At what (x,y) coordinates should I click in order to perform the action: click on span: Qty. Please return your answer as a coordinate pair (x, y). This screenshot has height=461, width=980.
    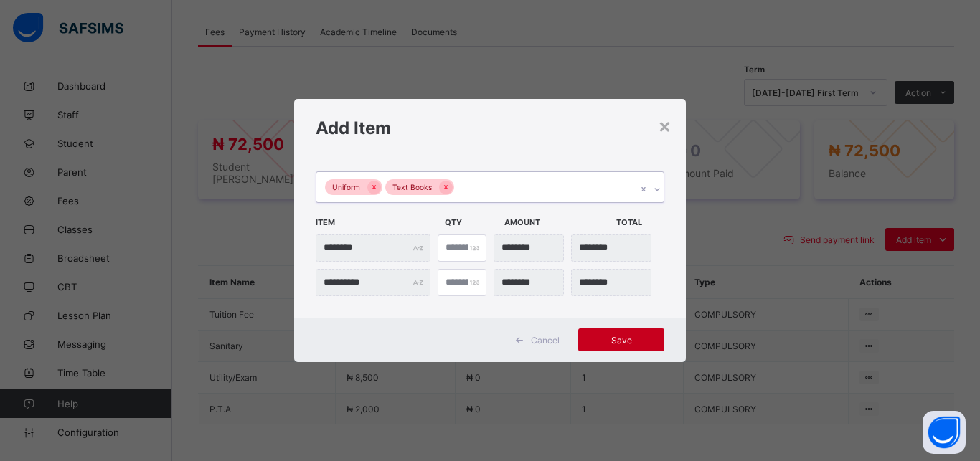
    Looking at the image, I should click on (470, 222).